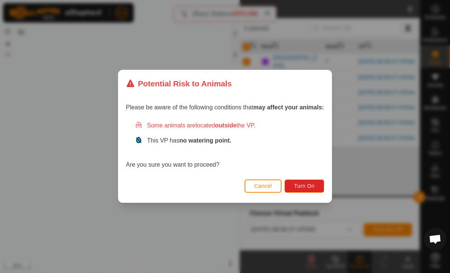 This screenshot has width=450, height=273. What do you see at coordinates (225, 107) in the screenshot?
I see `span: Please be aware of the following conditions that` at bounding box center [225, 107].